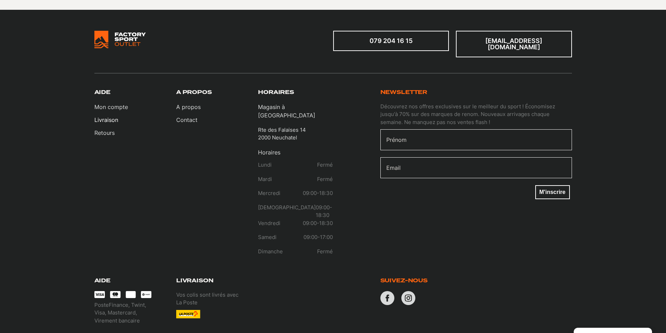  I want to click on p: PosteFinance, Twint, Visa, Mastercard, Virement bancaire, so click(132, 313).